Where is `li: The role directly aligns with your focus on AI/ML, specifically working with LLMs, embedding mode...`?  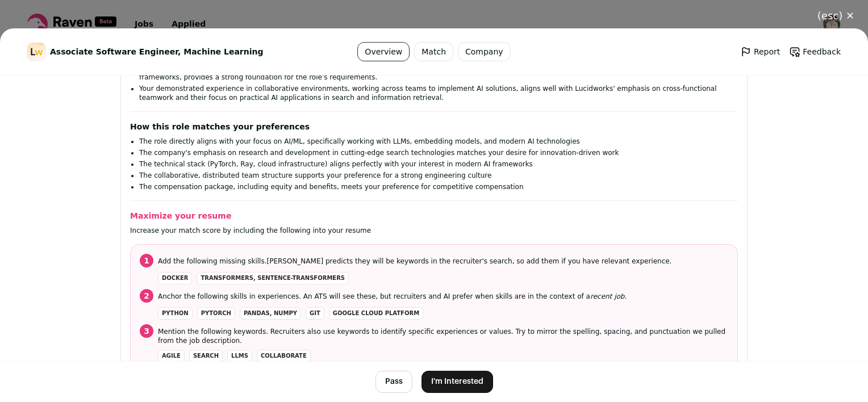
li: The role directly aligns with your focus on AI/ML, specifically working with LLMs, embedding mode... is located at coordinates (434, 141).